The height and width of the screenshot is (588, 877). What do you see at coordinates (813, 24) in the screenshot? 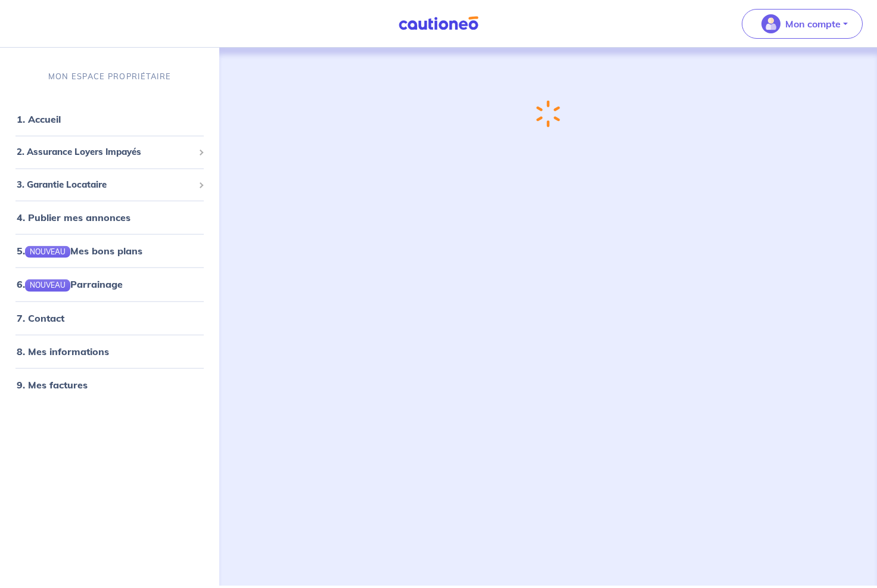
I see `p: Mon compte` at bounding box center [813, 24].